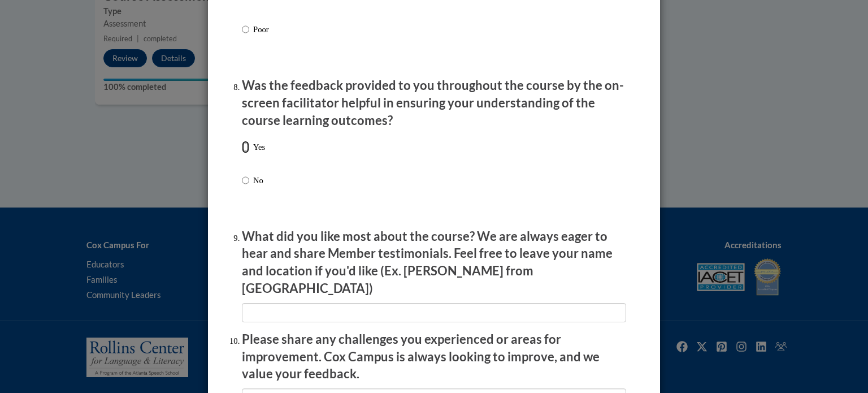  What do you see at coordinates (245, 180) in the screenshot?
I see `input: No` at bounding box center [245, 180].